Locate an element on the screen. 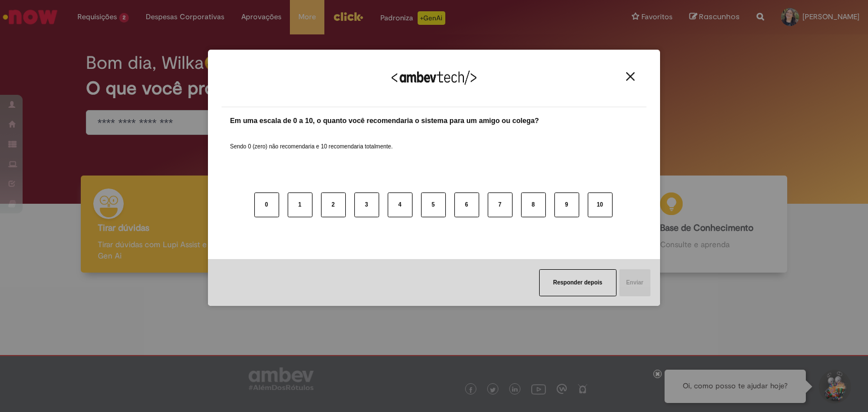 The height and width of the screenshot is (412, 868). button: 1 is located at coordinates (300, 205).